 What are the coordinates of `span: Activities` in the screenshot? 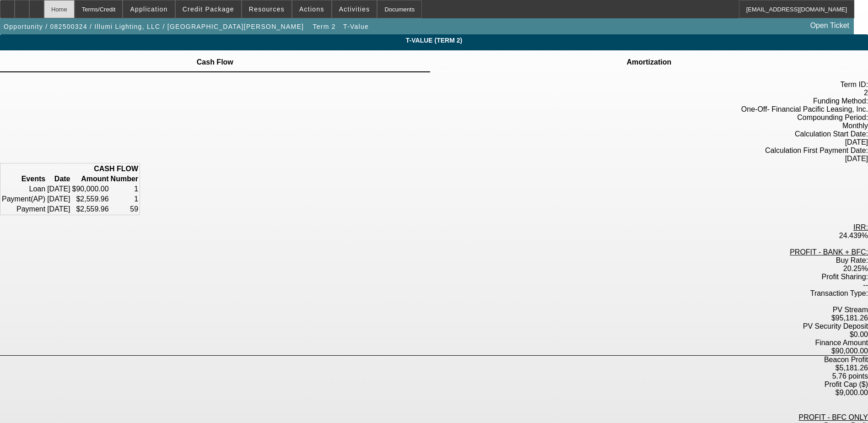 It's located at (354, 9).